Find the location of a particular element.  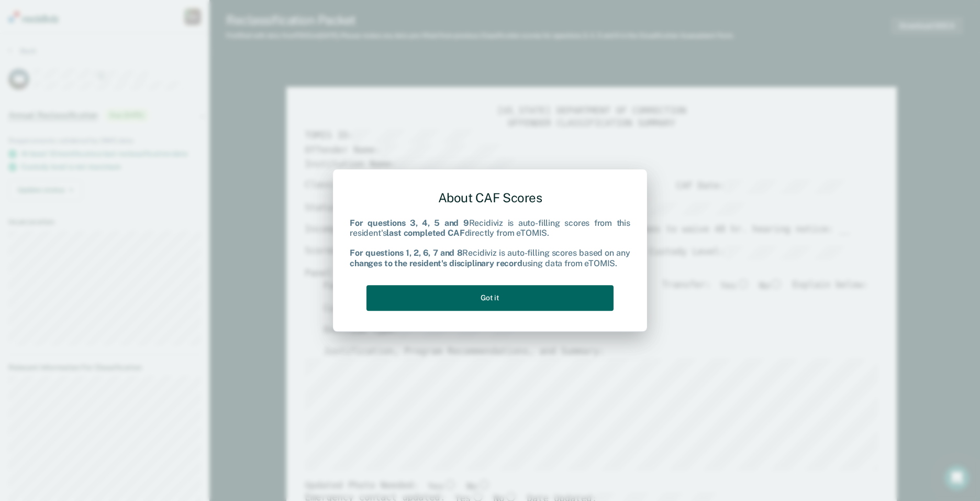

button: Got it is located at coordinates (490, 298).